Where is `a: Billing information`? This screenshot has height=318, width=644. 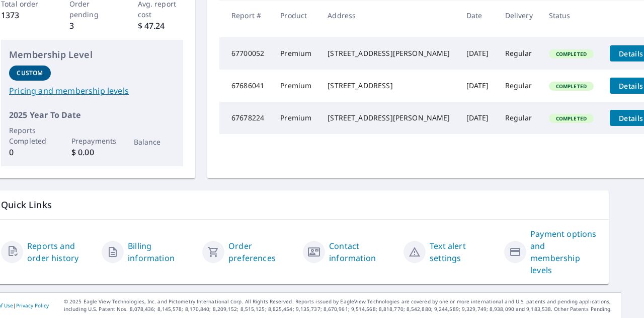
a: Billing information is located at coordinates (161, 252).